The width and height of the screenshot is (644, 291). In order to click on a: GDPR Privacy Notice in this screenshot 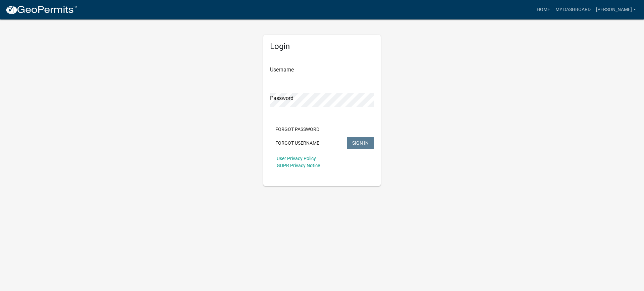, I will do `click(298, 166)`.